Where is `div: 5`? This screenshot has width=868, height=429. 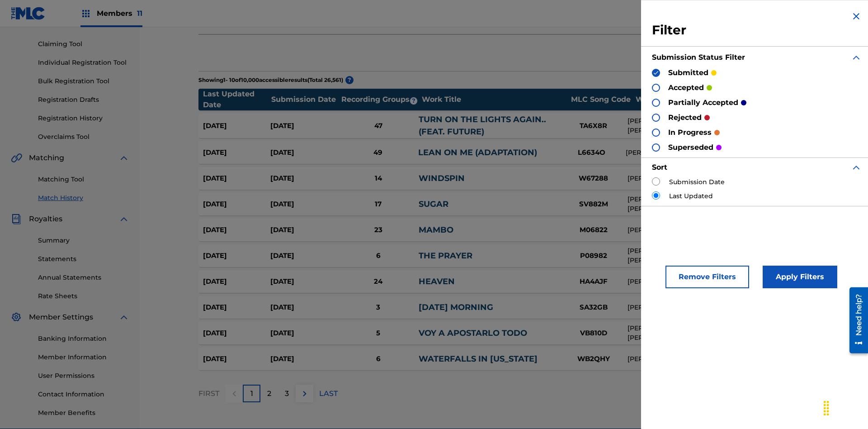 div: 5 is located at coordinates (378, 333).